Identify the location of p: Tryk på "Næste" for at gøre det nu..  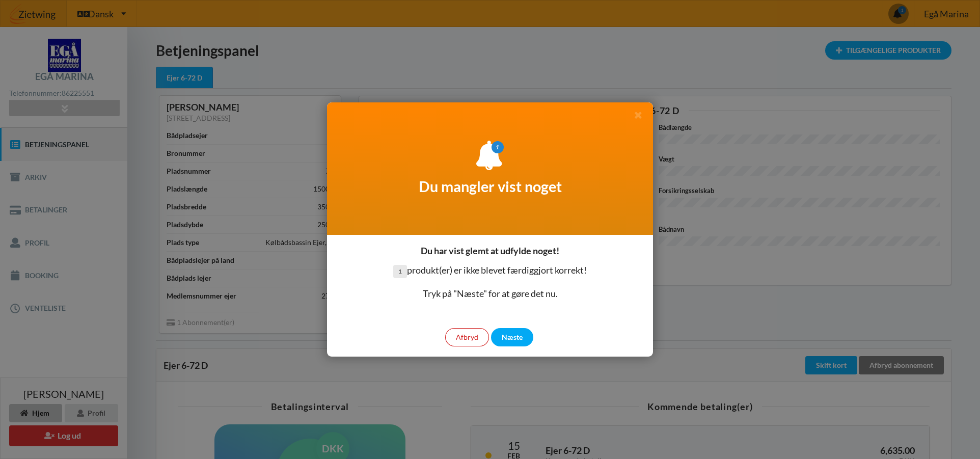
(490, 294).